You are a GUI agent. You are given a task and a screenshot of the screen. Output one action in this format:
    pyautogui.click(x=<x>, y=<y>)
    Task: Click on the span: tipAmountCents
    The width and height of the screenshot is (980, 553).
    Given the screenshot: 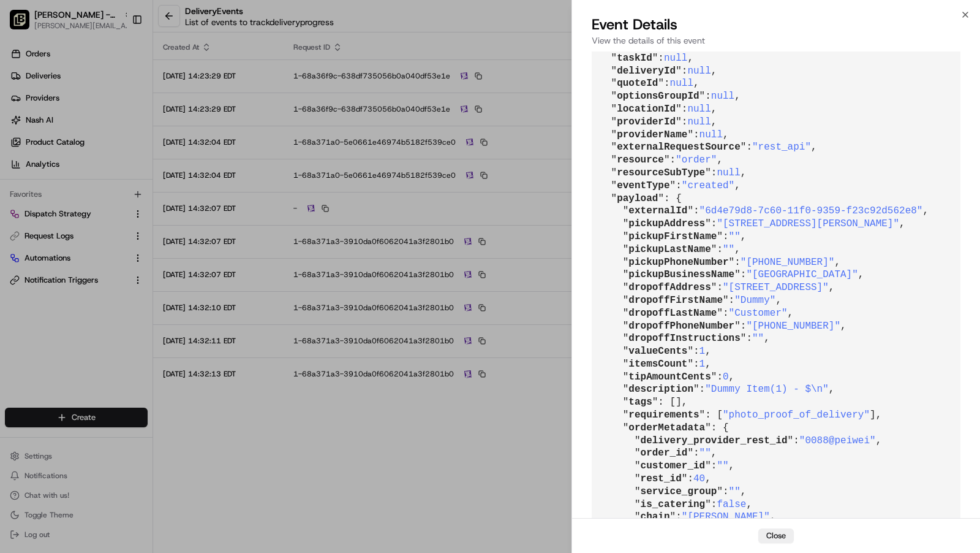 What is the action you would take?
    pyautogui.click(x=669, y=377)
    